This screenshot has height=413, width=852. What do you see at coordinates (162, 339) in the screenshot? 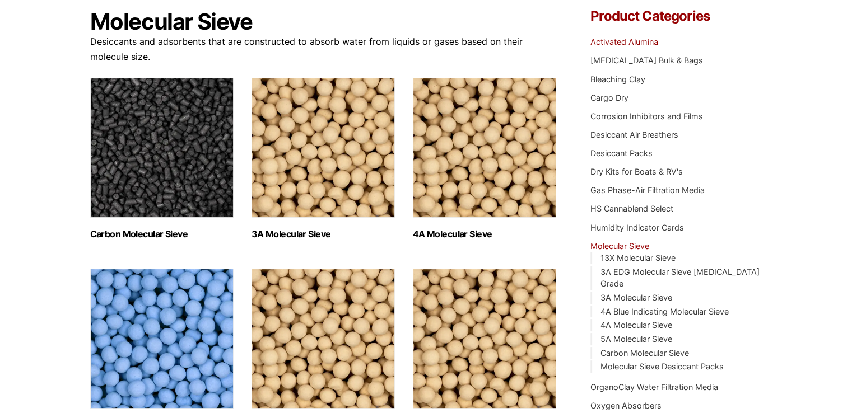
I see `img: 4A Blue Indicating Molecular Sieve` at bounding box center [162, 339].